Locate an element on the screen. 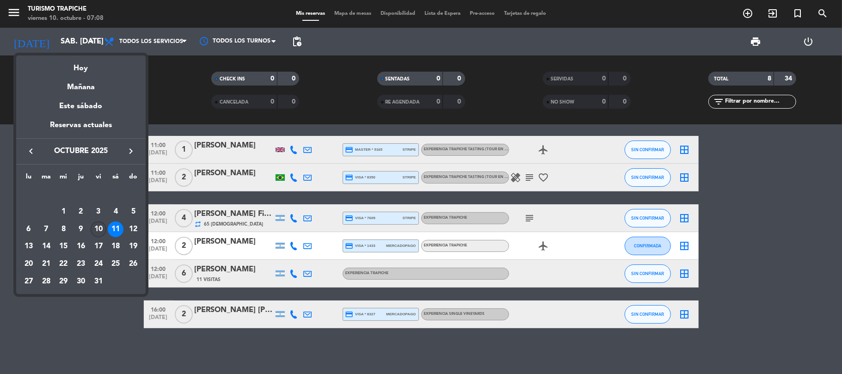  div: 14 is located at coordinates (46, 246).